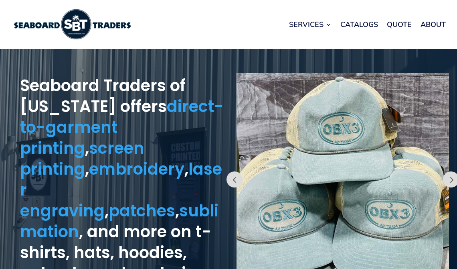 This screenshot has height=269, width=457. I want to click on a: About, so click(433, 24).